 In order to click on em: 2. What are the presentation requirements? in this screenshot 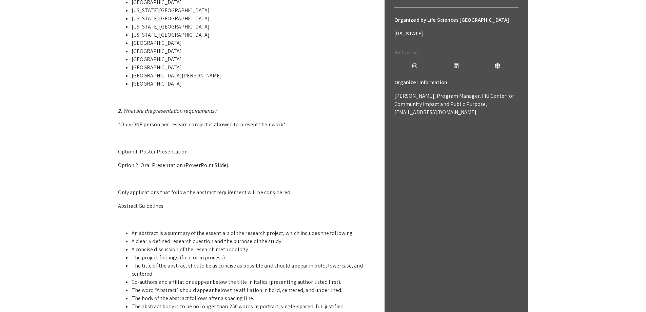, I will do `click(168, 111)`.